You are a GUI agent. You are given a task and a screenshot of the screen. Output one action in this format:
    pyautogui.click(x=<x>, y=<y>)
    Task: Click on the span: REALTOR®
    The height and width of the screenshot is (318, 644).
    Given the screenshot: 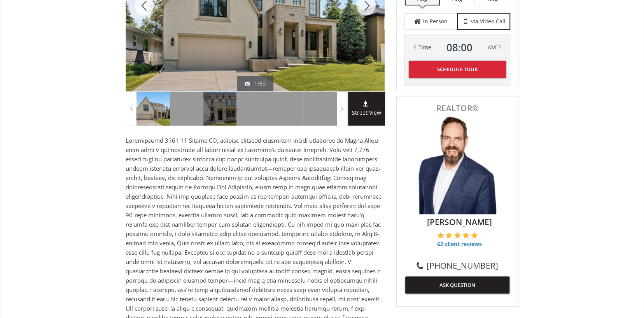 What is the action you would take?
    pyautogui.click(x=457, y=108)
    